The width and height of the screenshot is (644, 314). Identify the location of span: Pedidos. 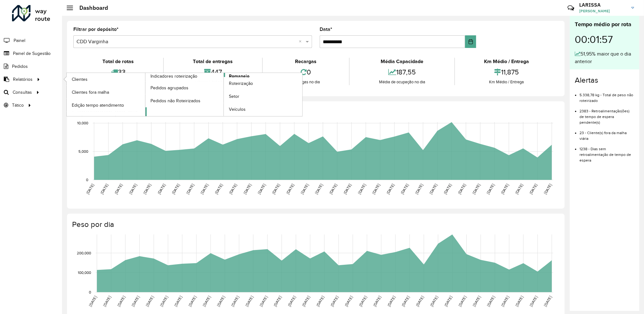
(20, 66).